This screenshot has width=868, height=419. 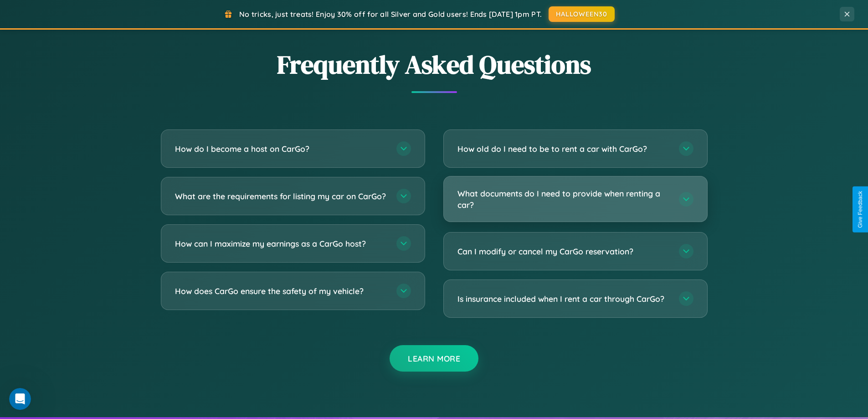 I want to click on h3: How do I become a host on CarGo?, so click(x=281, y=148).